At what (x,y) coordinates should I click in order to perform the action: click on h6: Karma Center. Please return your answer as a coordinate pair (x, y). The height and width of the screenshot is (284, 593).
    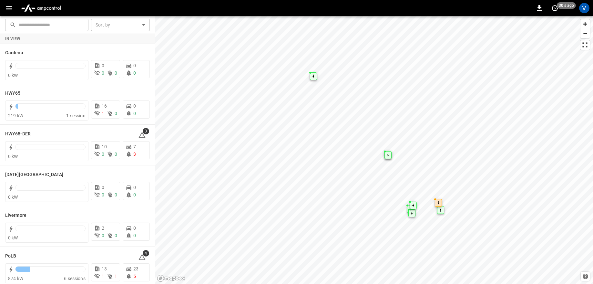
    Looking at the image, I should click on (34, 175).